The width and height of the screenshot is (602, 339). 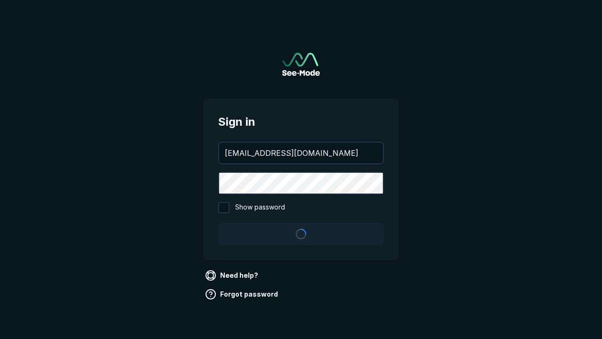 What do you see at coordinates (301, 64) in the screenshot?
I see `a: Go to sign in` at bounding box center [301, 64].